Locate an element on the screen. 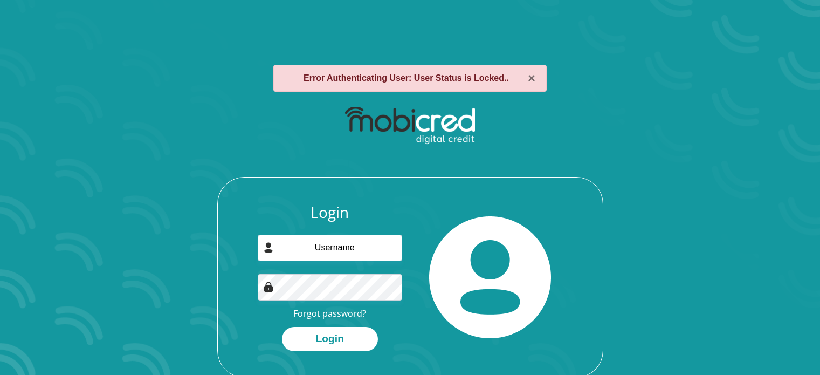 This screenshot has height=375, width=820. img: Image is located at coordinates (269, 287).